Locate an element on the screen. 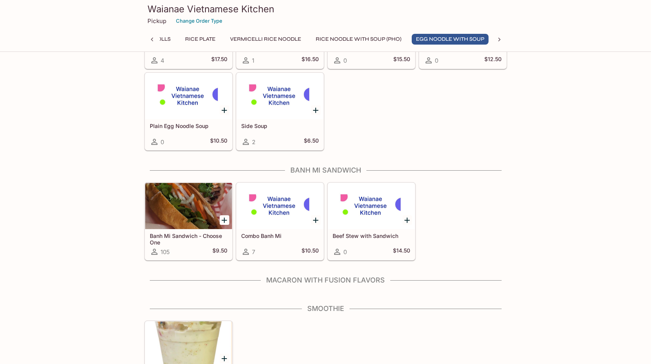 The width and height of the screenshot is (651, 364). span: 2 is located at coordinates (254, 142).